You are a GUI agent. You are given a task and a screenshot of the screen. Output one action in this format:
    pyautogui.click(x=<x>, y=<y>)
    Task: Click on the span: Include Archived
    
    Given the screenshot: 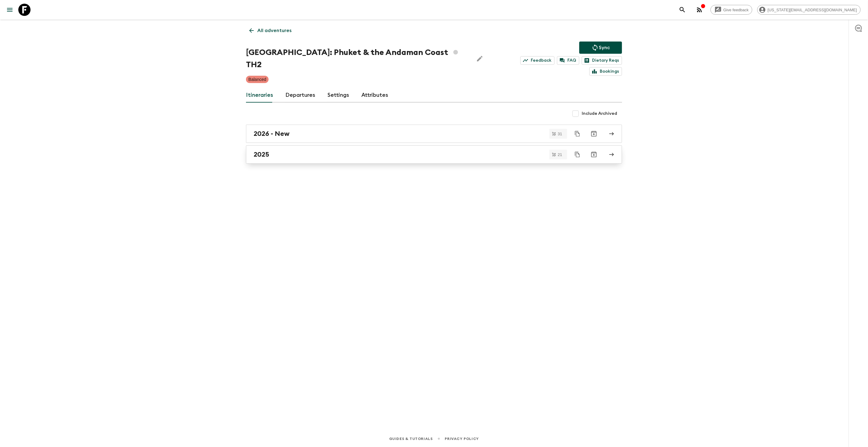 What is the action you would take?
    pyautogui.click(x=599, y=114)
    